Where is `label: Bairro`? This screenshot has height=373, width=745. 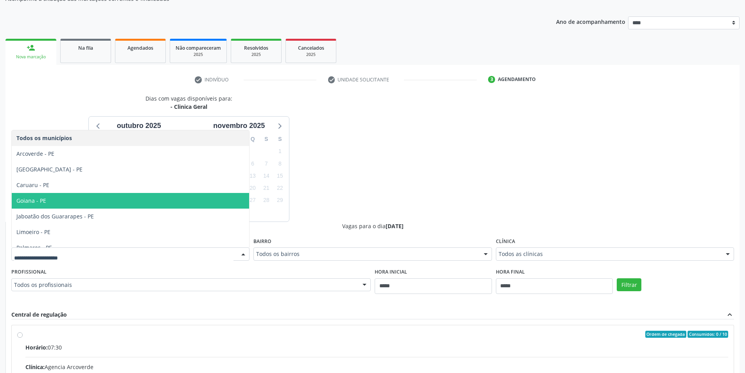 label: Bairro is located at coordinates (262, 241).